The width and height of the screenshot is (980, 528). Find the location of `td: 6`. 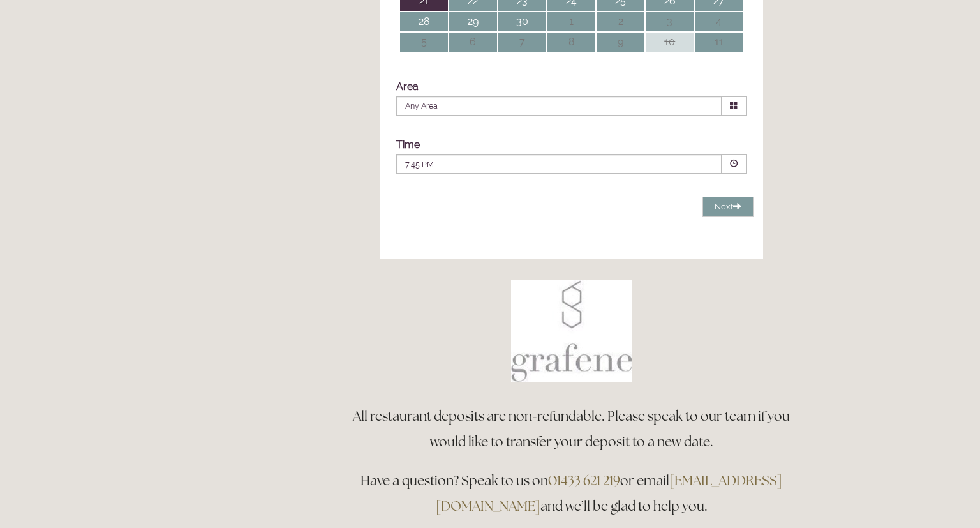

td: 6 is located at coordinates (473, 42).